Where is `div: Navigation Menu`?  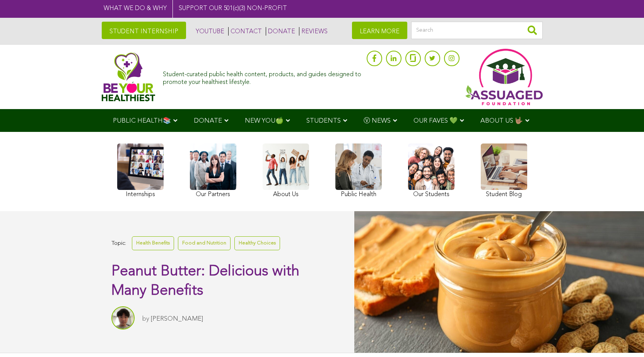
div: Navigation Menu is located at coordinates (322, 120).